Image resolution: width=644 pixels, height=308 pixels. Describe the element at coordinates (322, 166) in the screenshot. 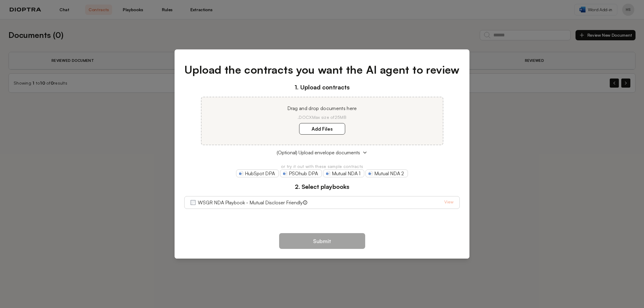

I see `p: or try it out with these sample contracts` at that location.